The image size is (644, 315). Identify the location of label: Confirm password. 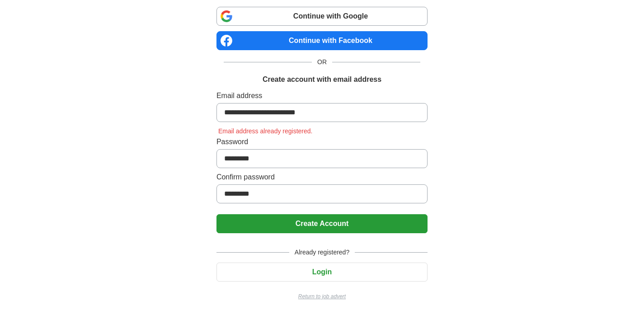
(322, 177).